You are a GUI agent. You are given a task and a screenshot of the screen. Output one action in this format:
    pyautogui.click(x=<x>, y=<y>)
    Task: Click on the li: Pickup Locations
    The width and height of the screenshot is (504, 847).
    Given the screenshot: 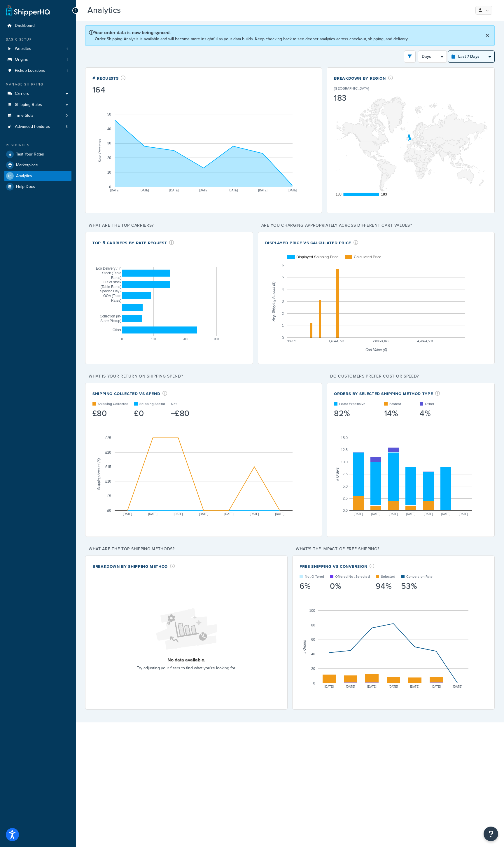 What is the action you would take?
    pyautogui.click(x=38, y=71)
    